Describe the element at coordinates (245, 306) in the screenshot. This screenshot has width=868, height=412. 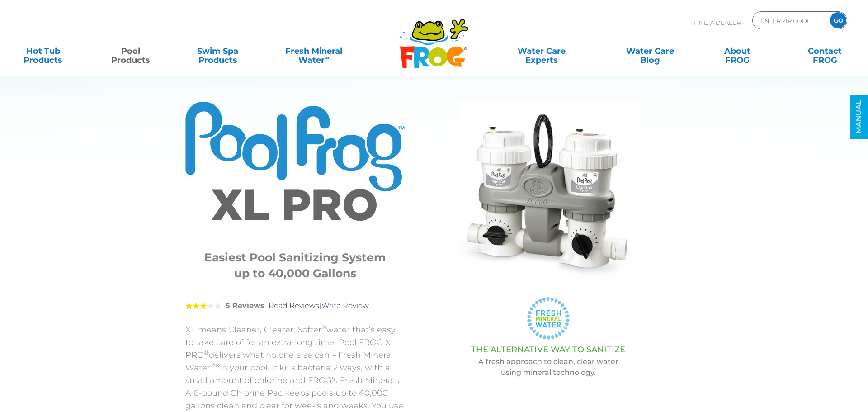
I see `strong: 5 Reviews` at that location.